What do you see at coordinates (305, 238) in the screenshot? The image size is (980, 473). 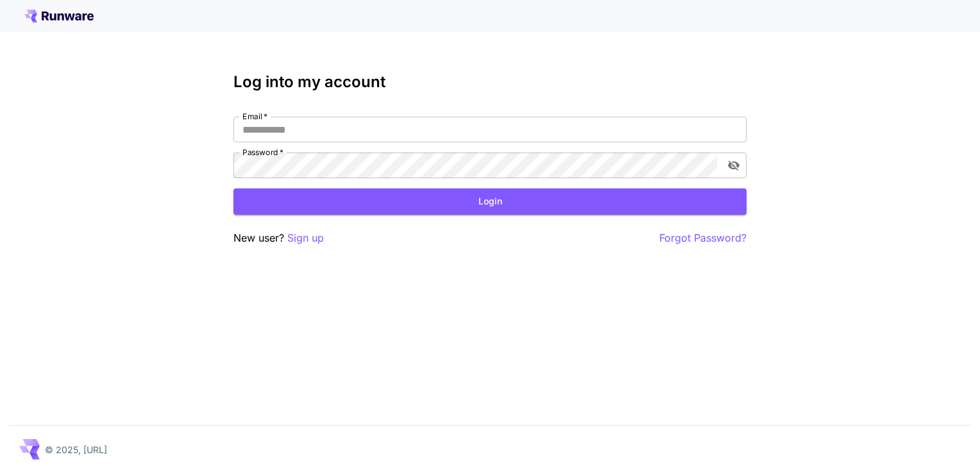 I see `button: Sign up` at bounding box center [305, 238].